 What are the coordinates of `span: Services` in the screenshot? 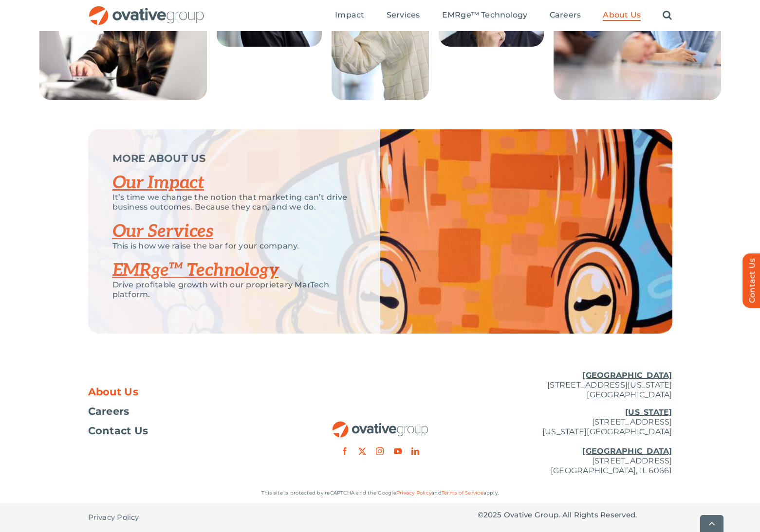 It's located at (403, 15).